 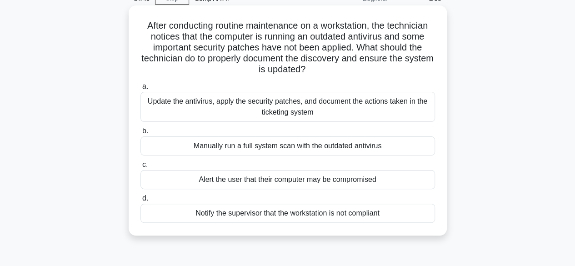 What do you see at coordinates (145, 86) in the screenshot?
I see `span: a.` at bounding box center [145, 86].